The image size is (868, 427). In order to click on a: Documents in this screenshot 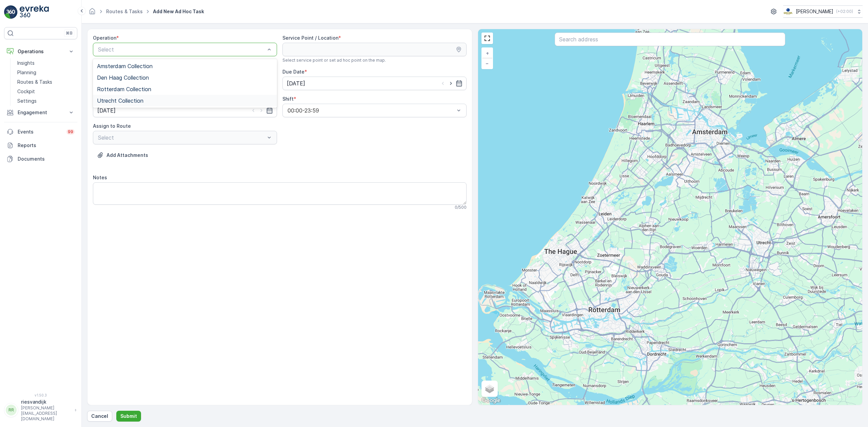, I will do `click(41, 159)`.